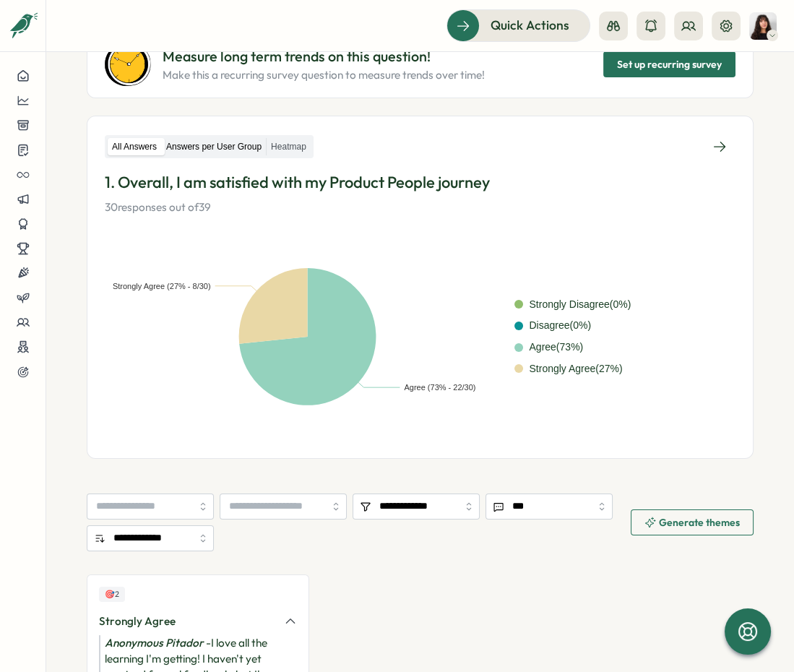  Describe the element at coordinates (214, 147) in the screenshot. I see `label: Answers per User Group` at that location.